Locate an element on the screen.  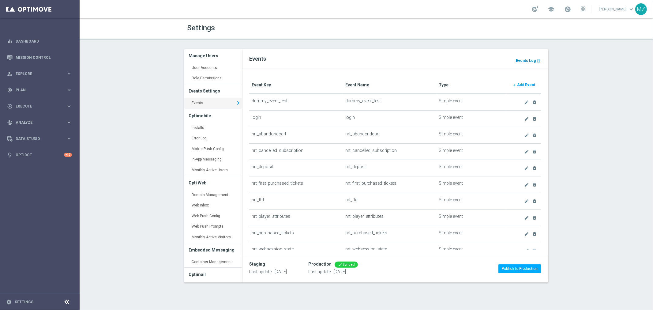
a: Monthly Active Visitors is located at coordinates (213, 237).